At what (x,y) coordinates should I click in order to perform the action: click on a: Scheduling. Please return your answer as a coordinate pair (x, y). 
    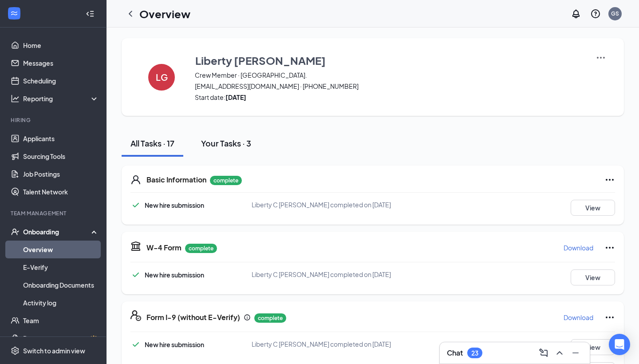
    Looking at the image, I should click on (60, 81).